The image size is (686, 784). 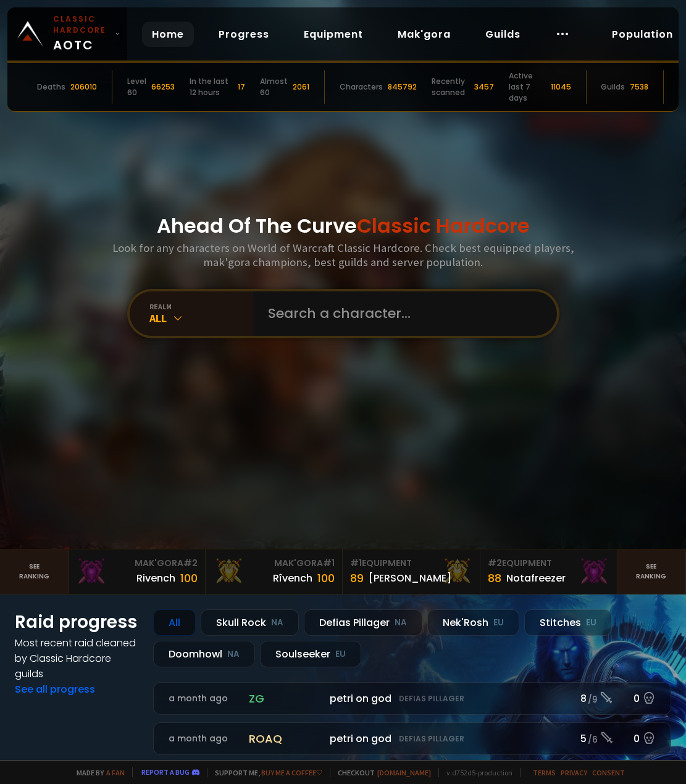 What do you see at coordinates (115, 773) in the screenshot?
I see `a: a fan` at bounding box center [115, 773].